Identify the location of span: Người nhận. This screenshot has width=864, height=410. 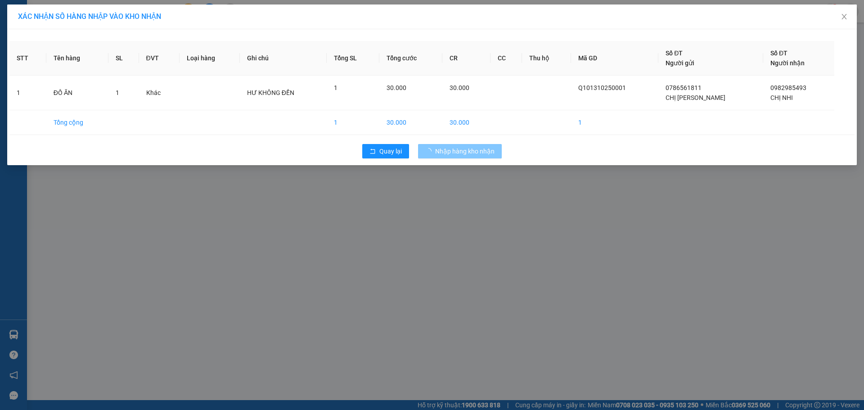
(787, 63).